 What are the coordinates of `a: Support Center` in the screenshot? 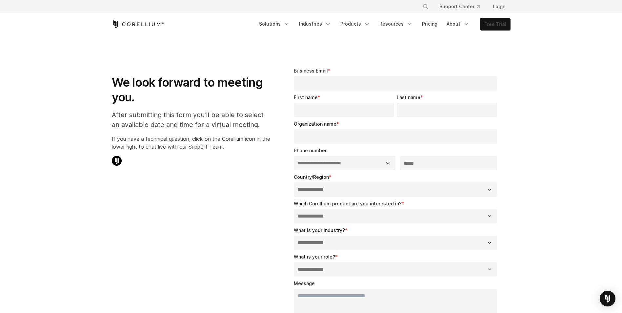 It's located at (460, 7).